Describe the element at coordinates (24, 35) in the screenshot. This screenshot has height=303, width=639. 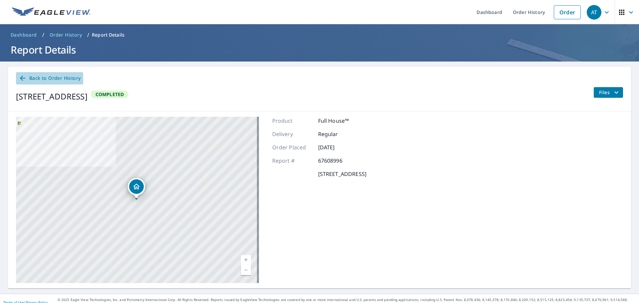
I see `a: Dashboard` at that location.